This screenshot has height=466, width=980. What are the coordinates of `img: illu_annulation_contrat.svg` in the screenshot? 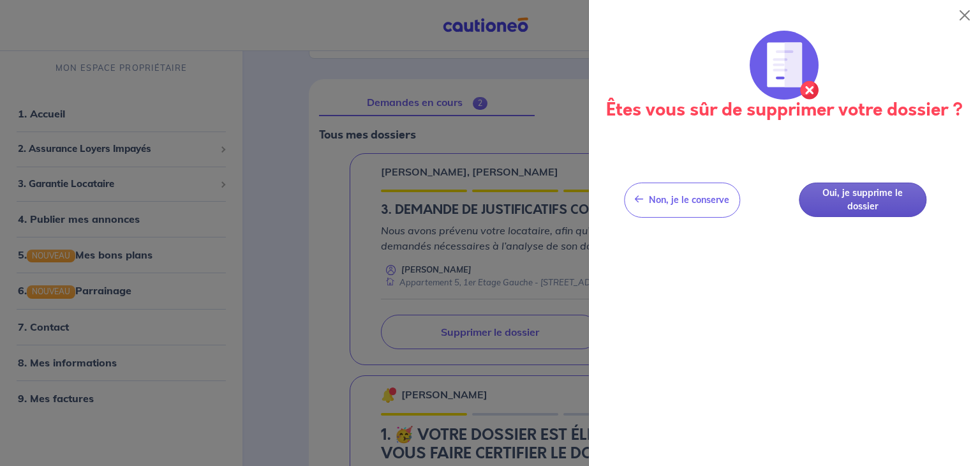 It's located at (784, 65).